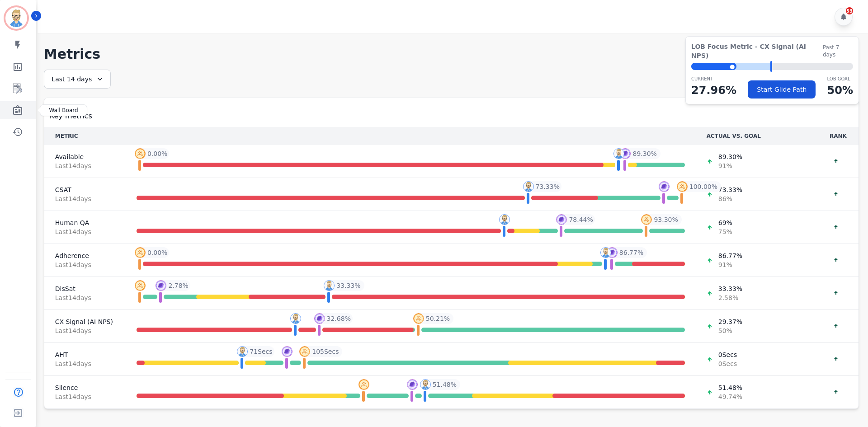  Describe the element at coordinates (850, 11) in the screenshot. I see `div: 53` at that location.